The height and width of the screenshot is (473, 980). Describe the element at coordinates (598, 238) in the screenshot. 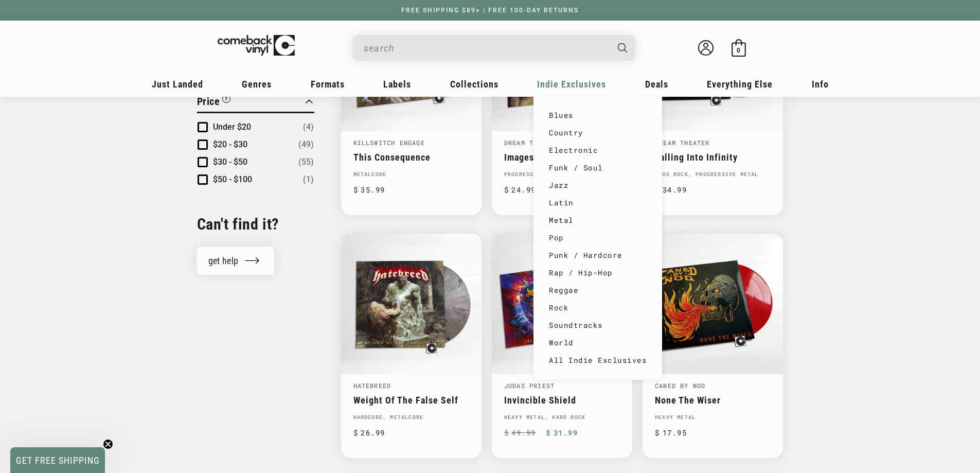

I see `a: Pop` at that location.